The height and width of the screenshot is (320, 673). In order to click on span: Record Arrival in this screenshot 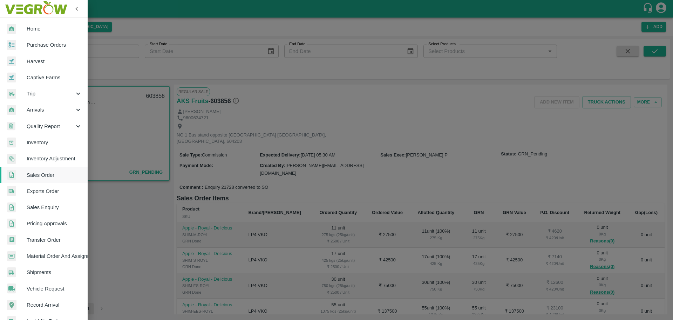, I will do `click(54, 305)`.